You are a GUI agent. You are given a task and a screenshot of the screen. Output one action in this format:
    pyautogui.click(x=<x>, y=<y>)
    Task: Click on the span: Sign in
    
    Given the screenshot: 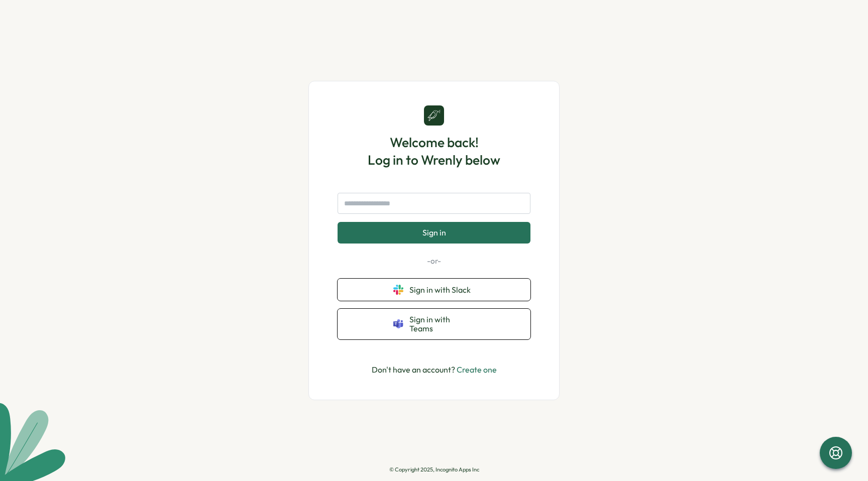 What is the action you would take?
    pyautogui.click(x=434, y=232)
    